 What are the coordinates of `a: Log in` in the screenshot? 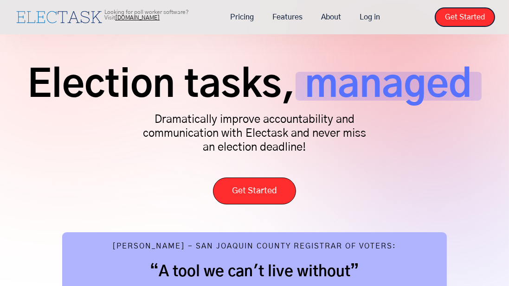 It's located at (370, 17).